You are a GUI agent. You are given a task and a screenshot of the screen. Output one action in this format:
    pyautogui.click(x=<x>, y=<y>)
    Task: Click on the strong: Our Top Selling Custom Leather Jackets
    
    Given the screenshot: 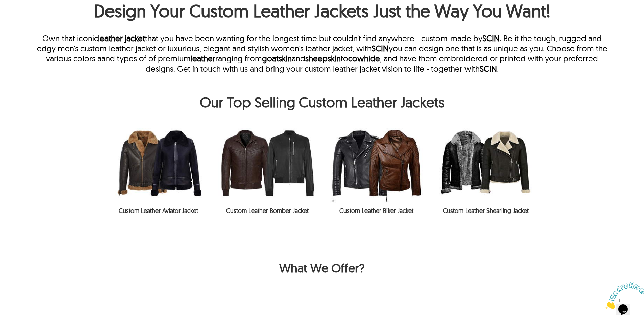 What is the action you would take?
    pyautogui.click(x=322, y=102)
    